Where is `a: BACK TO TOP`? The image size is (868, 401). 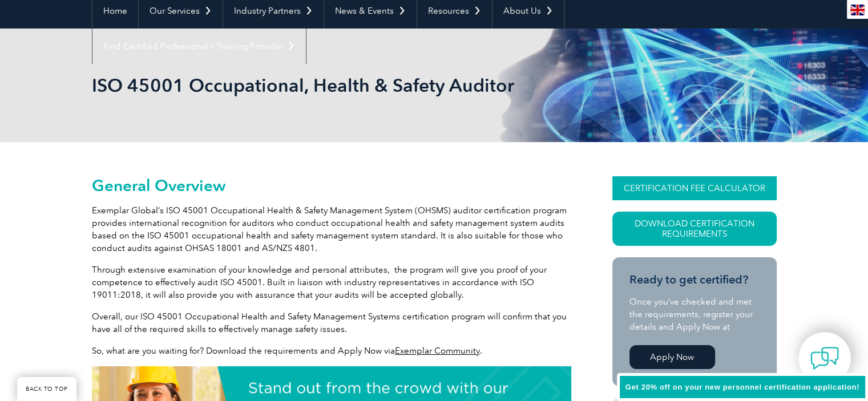 a: BACK TO TOP is located at coordinates (47, 389).